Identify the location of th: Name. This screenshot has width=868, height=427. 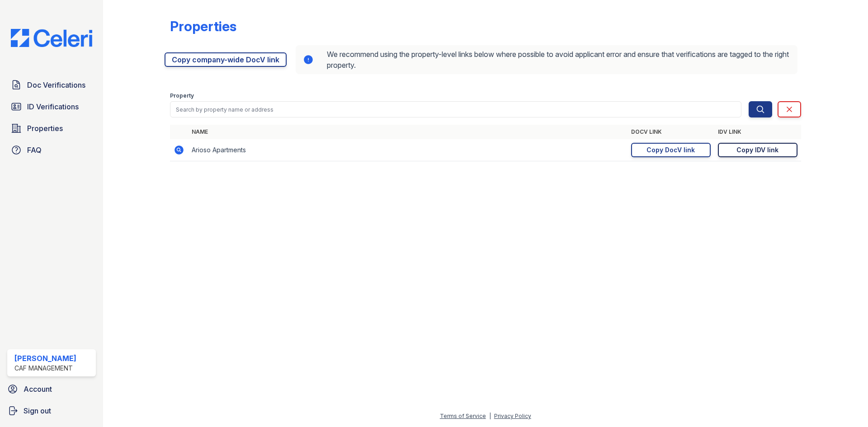
(408, 132).